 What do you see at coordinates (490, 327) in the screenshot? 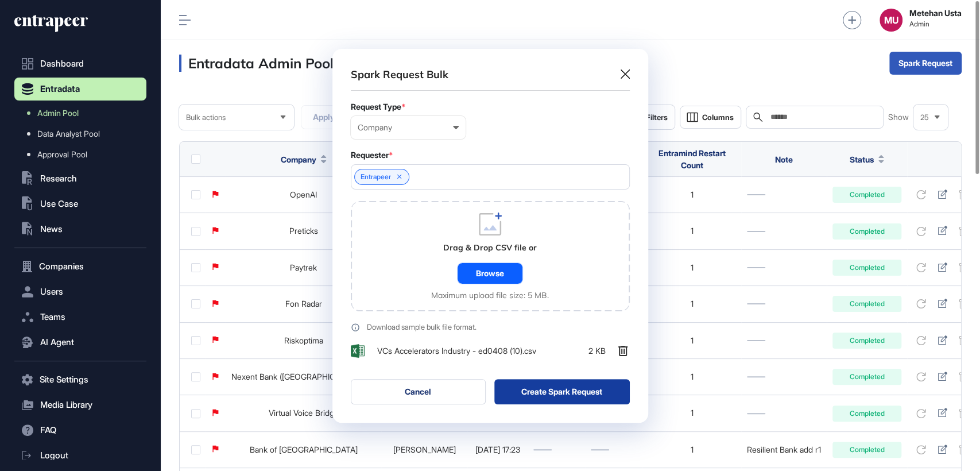
I see `a: Download sample bulk file format.` at bounding box center [490, 327].